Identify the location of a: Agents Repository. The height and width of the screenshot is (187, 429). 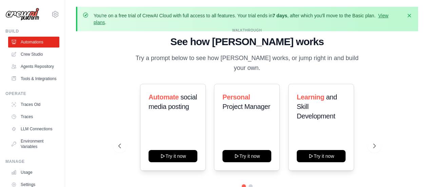
(34, 66).